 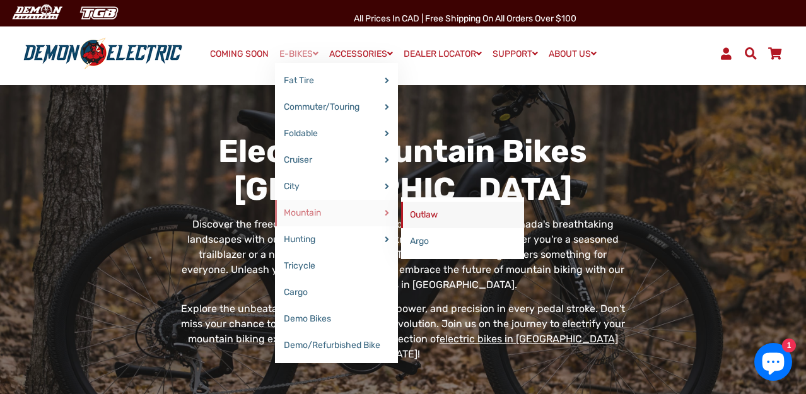 I want to click on a: Tricycle, so click(x=336, y=266).